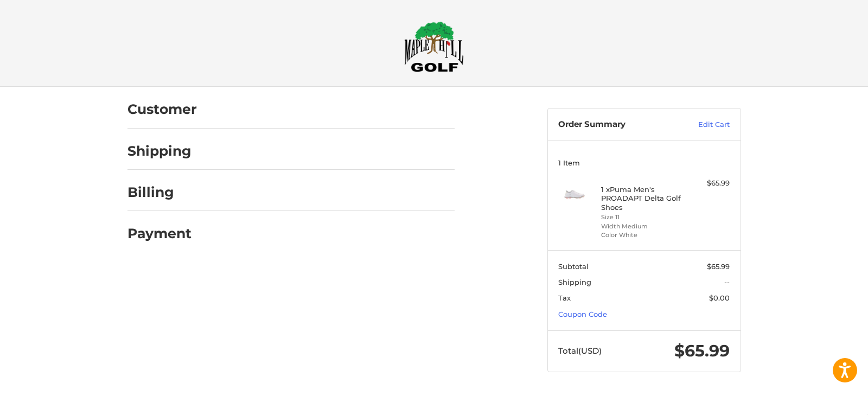 The width and height of the screenshot is (868, 415). I want to click on h4: 1 x Puma Men's PROADAPT Delta Golf Shoes, so click(642, 198).